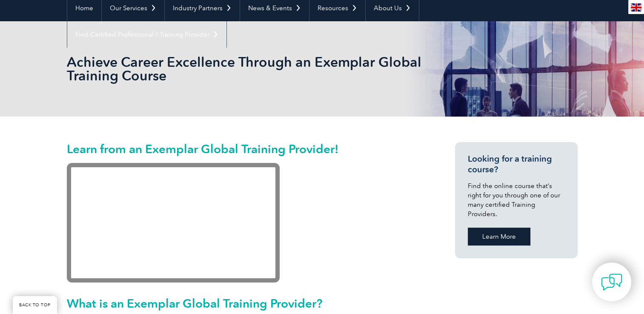 This screenshot has width=644, height=314. What do you see at coordinates (246, 69) in the screenshot?
I see `h2: Achieve Career Excellence Through an Exemplar Global Training Course` at bounding box center [246, 69].